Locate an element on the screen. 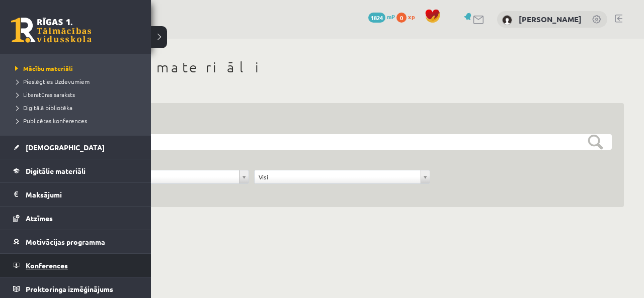  span: Digitālā bibliotēka is located at coordinates (43, 108).